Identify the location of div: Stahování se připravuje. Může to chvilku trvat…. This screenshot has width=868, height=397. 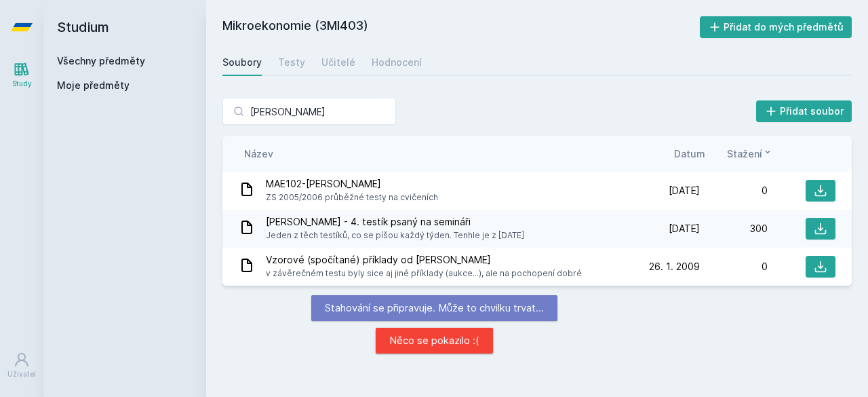
(434, 308).